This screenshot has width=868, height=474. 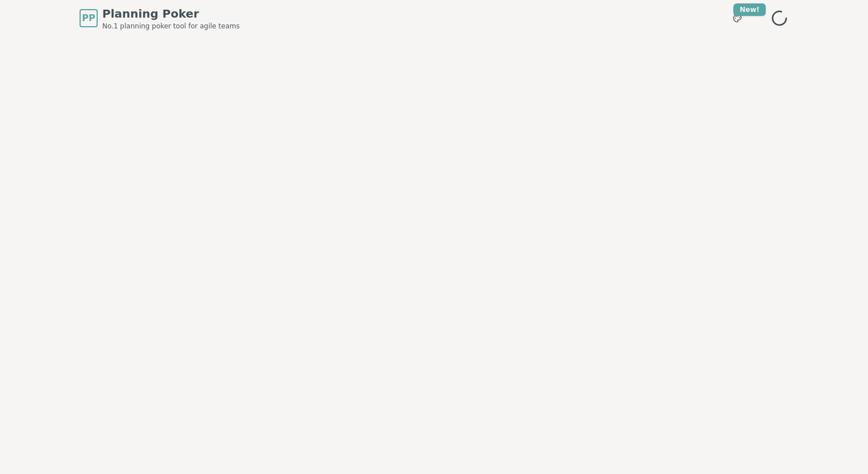 What do you see at coordinates (171, 14) in the screenshot?
I see `span: Planning Poker` at bounding box center [171, 14].